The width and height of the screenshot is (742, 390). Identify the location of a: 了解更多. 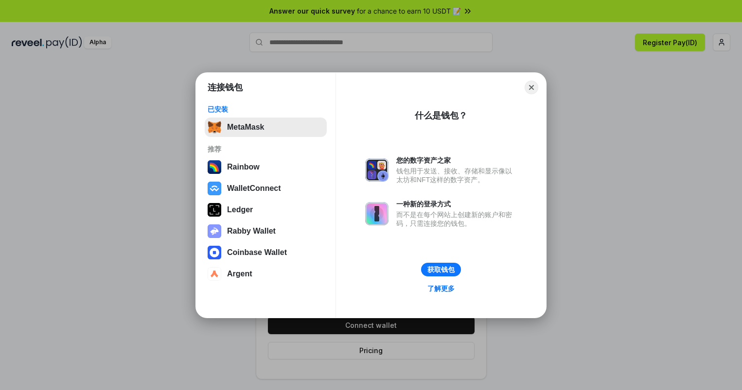
(441, 289).